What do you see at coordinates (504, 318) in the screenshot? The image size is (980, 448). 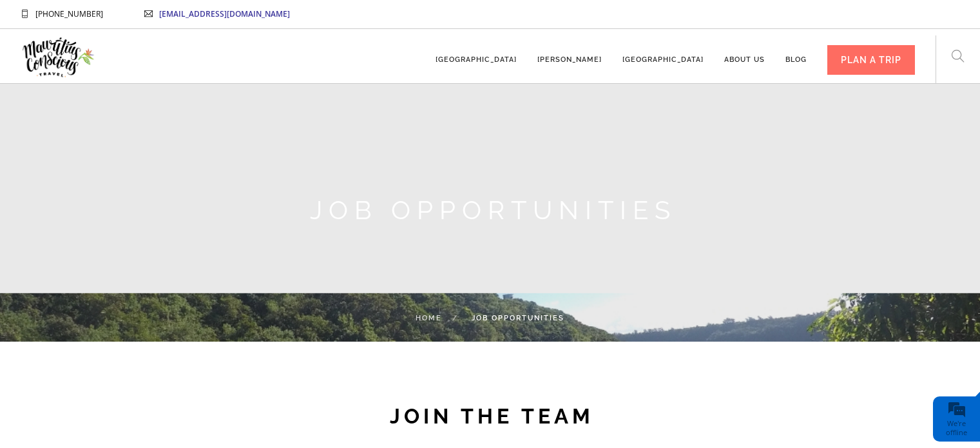 I see `li: Job opportunities` at bounding box center [504, 318].